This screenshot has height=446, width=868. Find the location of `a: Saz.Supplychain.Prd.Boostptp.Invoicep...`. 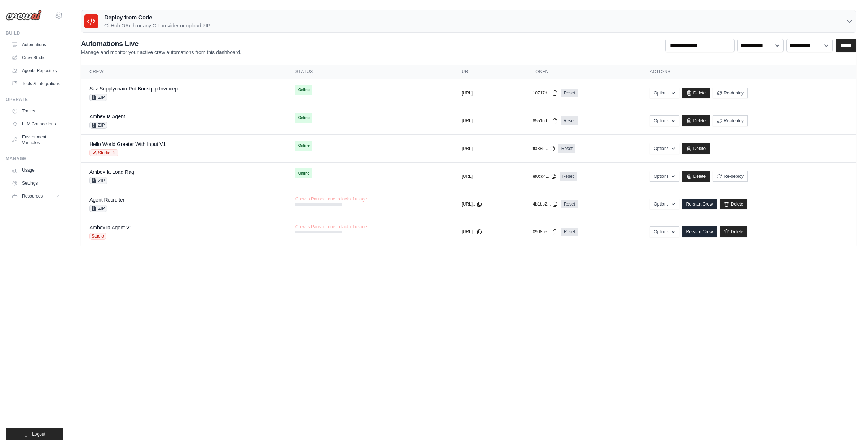

a: Saz.Supplychain.Prd.Boostptp.Invoicep... is located at coordinates (136, 89).